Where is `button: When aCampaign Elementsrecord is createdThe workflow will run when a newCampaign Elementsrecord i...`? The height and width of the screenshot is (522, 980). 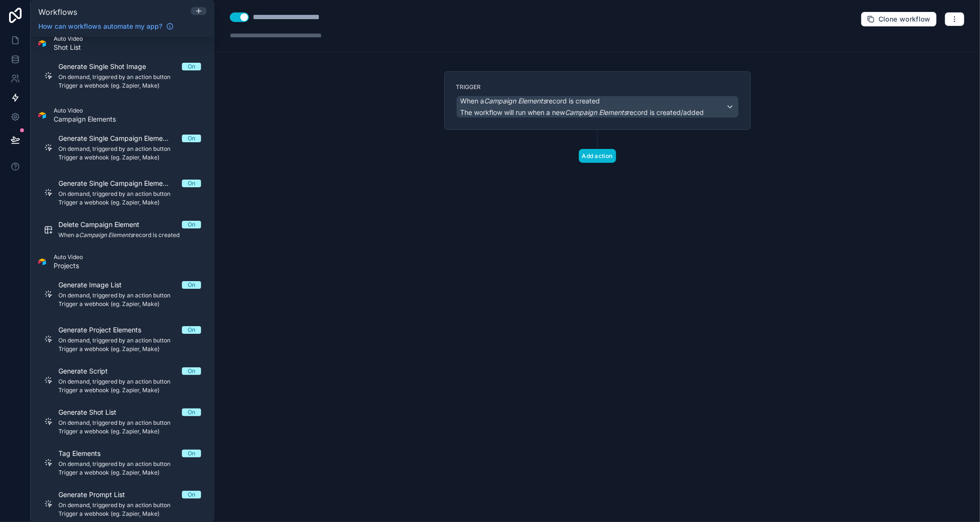 button: When aCampaign Elementsrecord is createdThe workflow will run when a newCampaign Elementsrecord i... is located at coordinates (598, 107).